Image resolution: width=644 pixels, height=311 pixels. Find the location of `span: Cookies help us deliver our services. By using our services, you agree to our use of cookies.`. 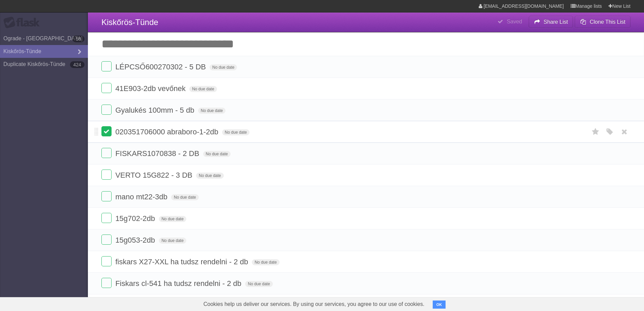

span: Cookies help us deliver our services. By using our services, you agree to our use of cookies. is located at coordinates (314, 304).